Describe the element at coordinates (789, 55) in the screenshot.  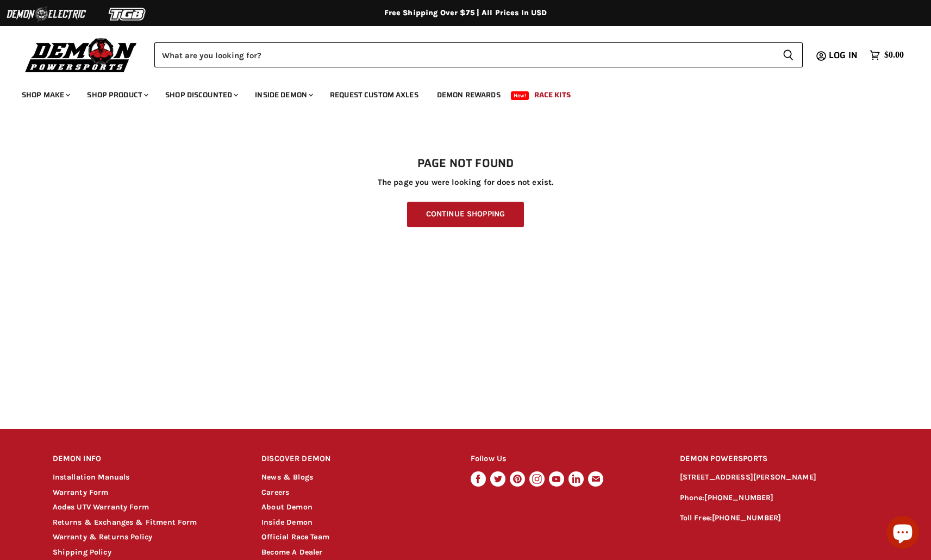
I see `button: Search` at that location.